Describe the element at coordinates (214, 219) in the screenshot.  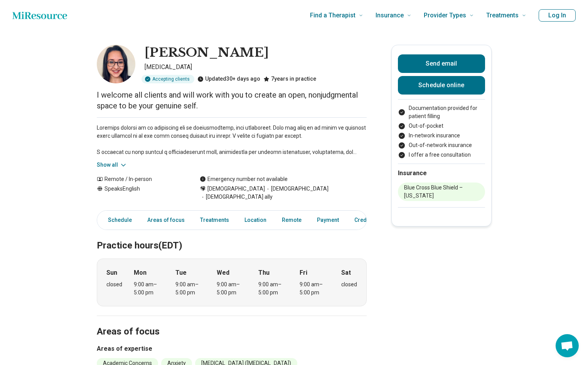
I see `a: Treatments` at that location.